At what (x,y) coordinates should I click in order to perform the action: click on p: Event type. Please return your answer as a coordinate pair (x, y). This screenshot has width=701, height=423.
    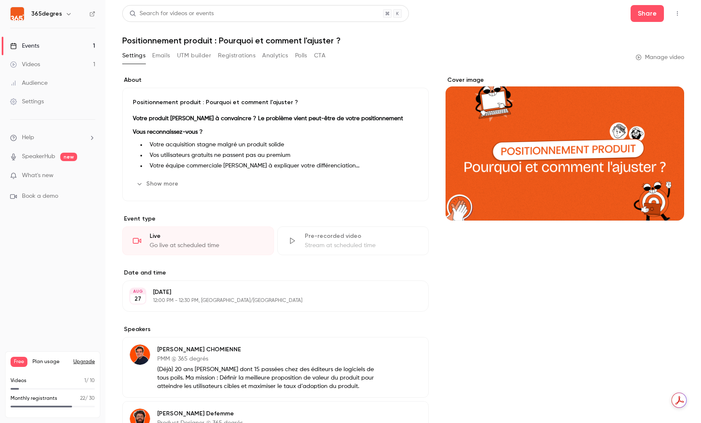
    Looking at the image, I should click on (275, 219).